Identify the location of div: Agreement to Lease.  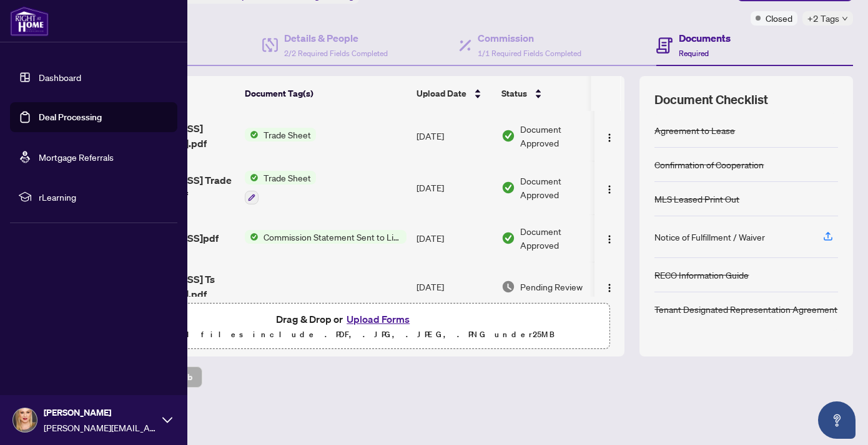
(695, 131).